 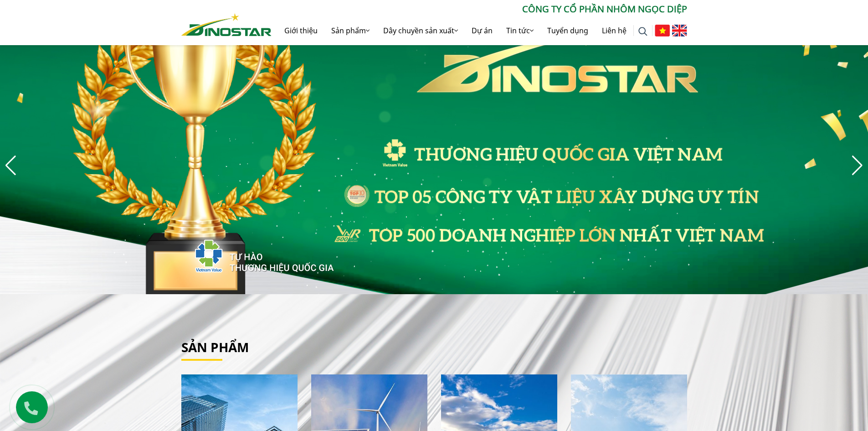 I want to click on div: Next slide, so click(x=857, y=166).